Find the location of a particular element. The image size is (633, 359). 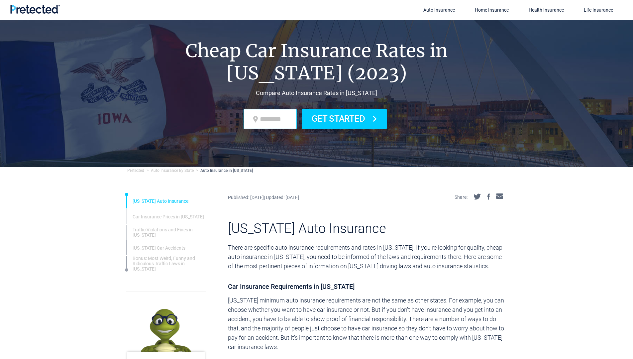

img: facebook is located at coordinates (488, 196).